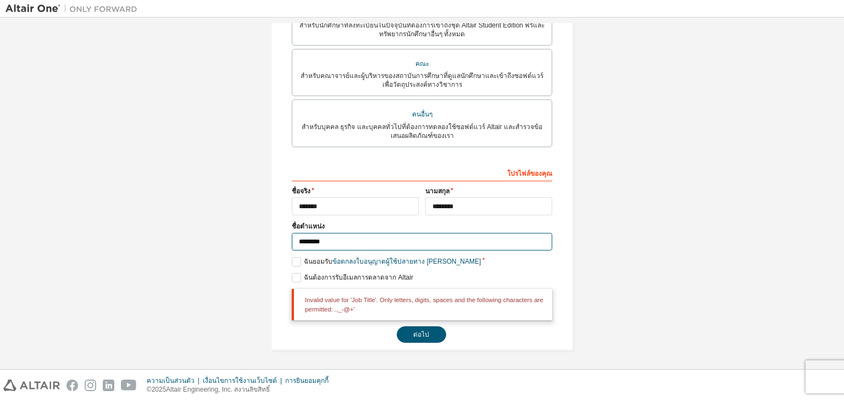 Image resolution: width=844 pixels, height=401 pixels. What do you see at coordinates (378, 261) in the screenshot?
I see `font: ข้อตกลงใบอนุญาตผู้ใช้ปลายทาง` at bounding box center [378, 261].